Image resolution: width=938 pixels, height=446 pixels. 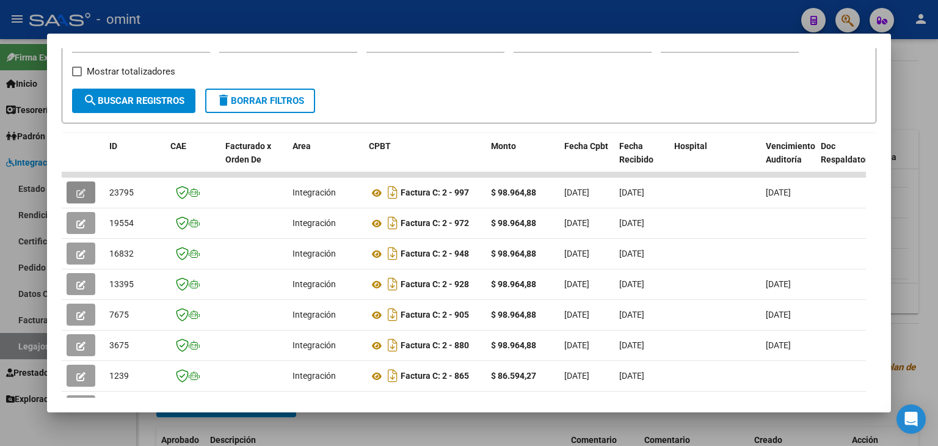 What do you see at coordinates (131, 71) in the screenshot?
I see `span: Mostrar totalizadores` at bounding box center [131, 71].